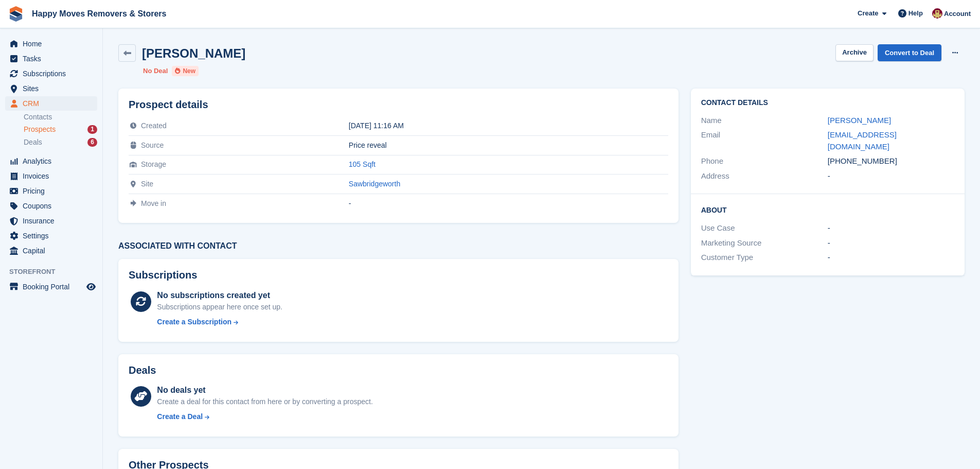 This screenshot has width=980, height=469. What do you see at coordinates (60, 142) in the screenshot?
I see `a: Deals 6` at bounding box center [60, 142].